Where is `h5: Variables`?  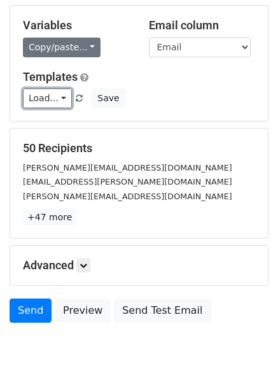 h5: Variables is located at coordinates (76, 25).